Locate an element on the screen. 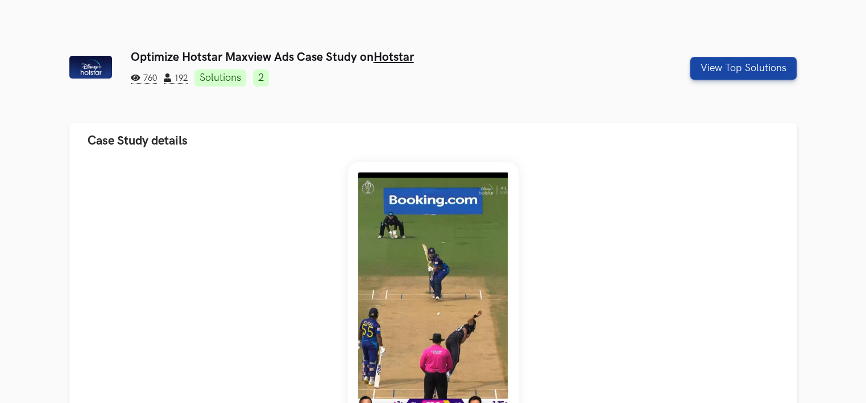 The height and width of the screenshot is (403, 866). h3: Optimize Hotstar Maxview Ads Case Study on is located at coordinates (371, 57).